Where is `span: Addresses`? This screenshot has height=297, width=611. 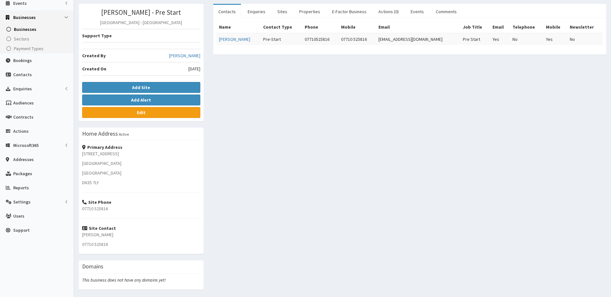
span: Addresses is located at coordinates (23, 160).